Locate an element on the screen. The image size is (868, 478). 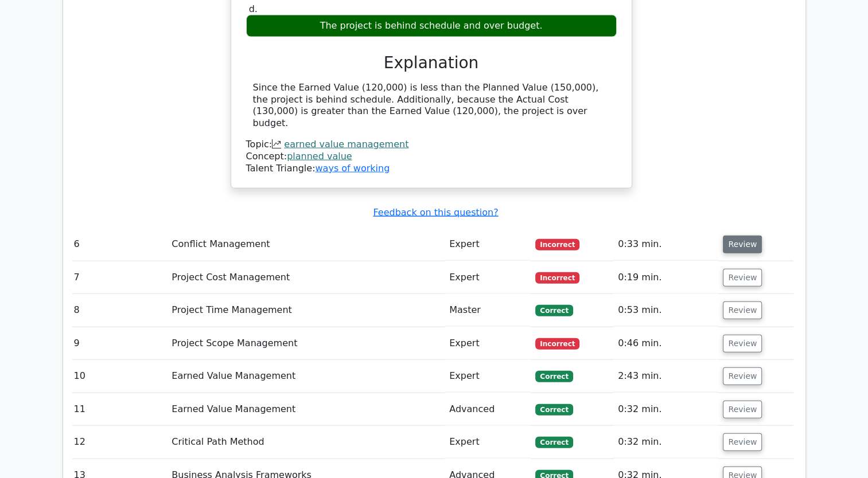
div: Concept: is located at coordinates (431, 157).